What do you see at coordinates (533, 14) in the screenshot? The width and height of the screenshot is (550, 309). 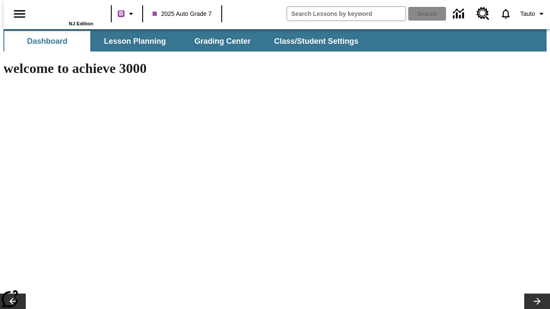 I see `button: Profile/Settings` at bounding box center [533, 14].